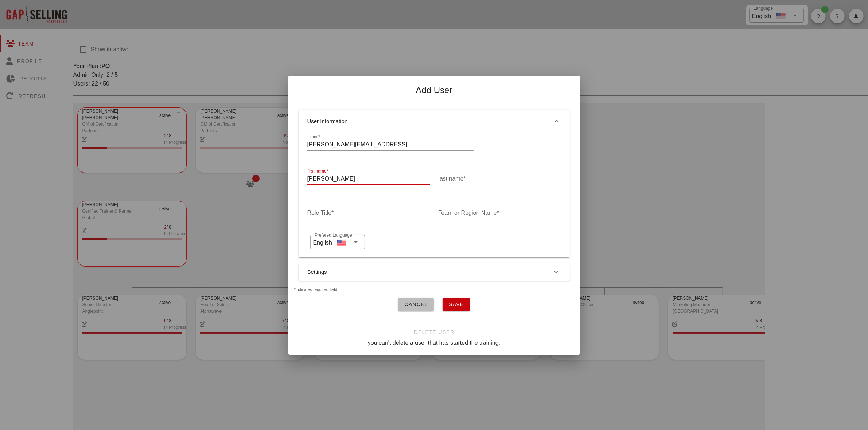 This screenshot has height=430, width=868. I want to click on button: Cancel, so click(416, 305).